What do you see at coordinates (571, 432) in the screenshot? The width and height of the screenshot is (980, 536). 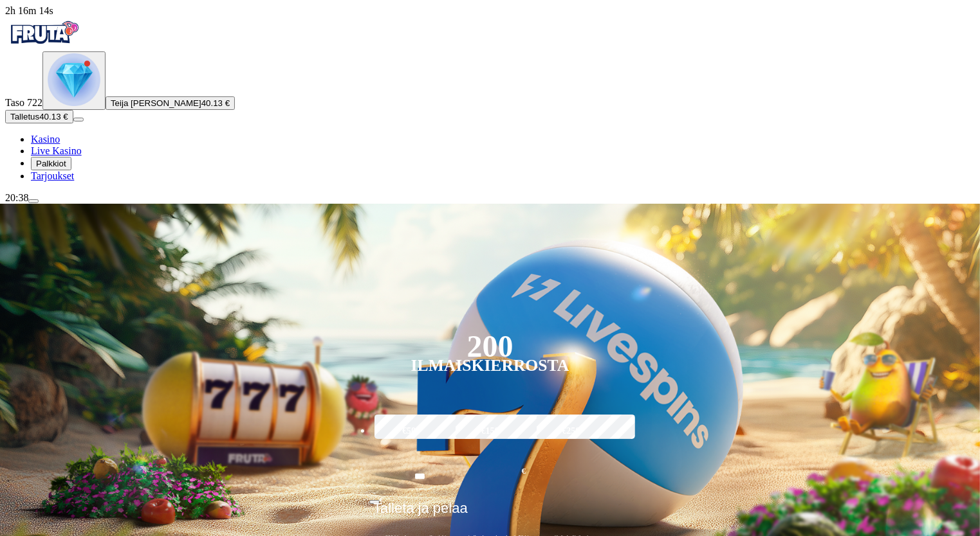 I see `label: €250` at bounding box center [571, 432].